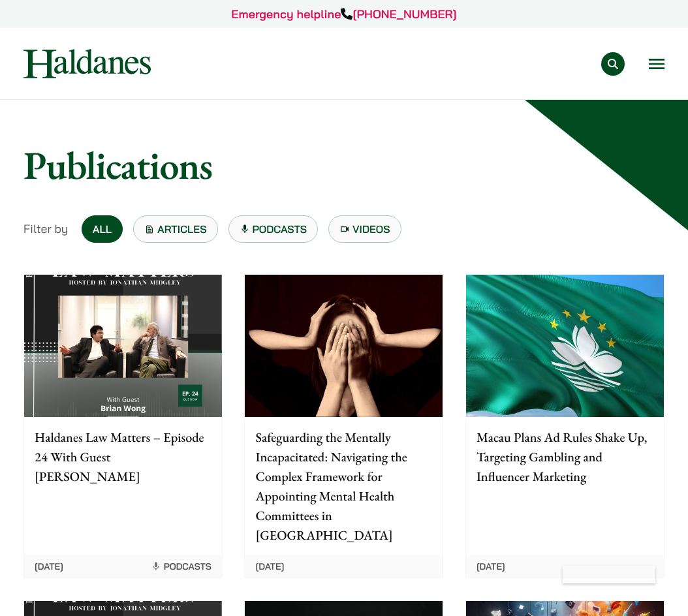  What do you see at coordinates (365, 229) in the screenshot?
I see `a: Videos` at bounding box center [365, 229].